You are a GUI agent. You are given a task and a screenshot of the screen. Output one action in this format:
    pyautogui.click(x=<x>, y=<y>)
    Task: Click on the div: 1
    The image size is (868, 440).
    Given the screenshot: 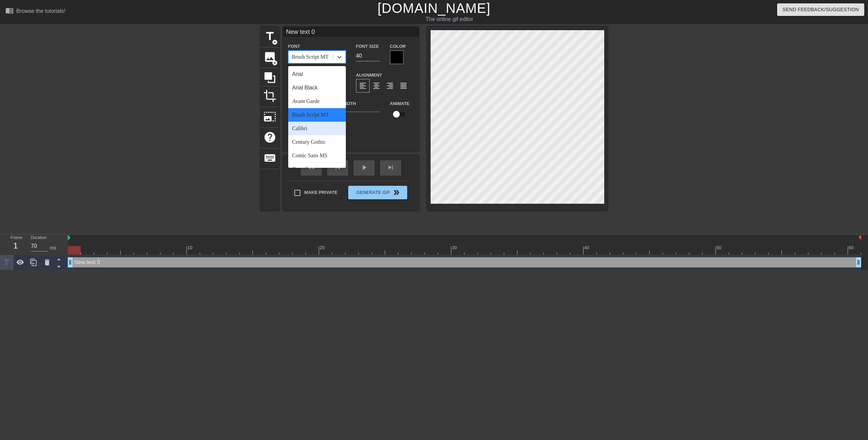 What is the action you would take?
    pyautogui.click(x=16, y=246)
    